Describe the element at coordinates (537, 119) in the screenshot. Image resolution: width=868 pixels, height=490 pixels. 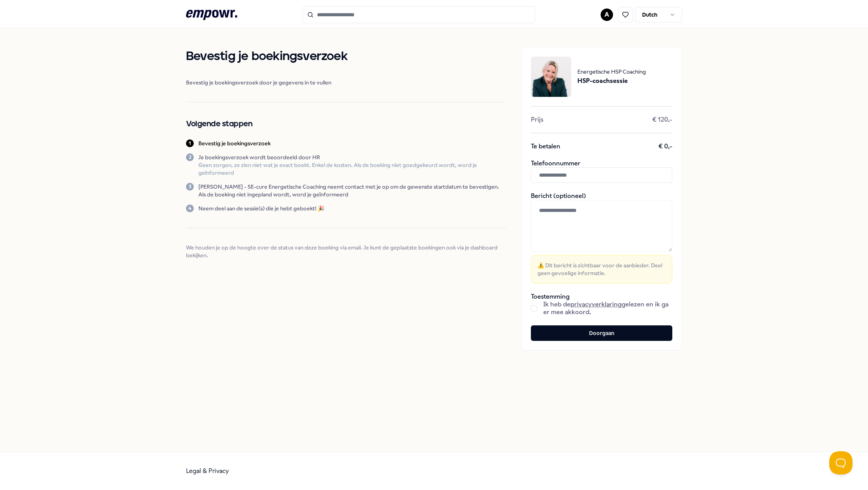
I see `span: Prijs` at that location.